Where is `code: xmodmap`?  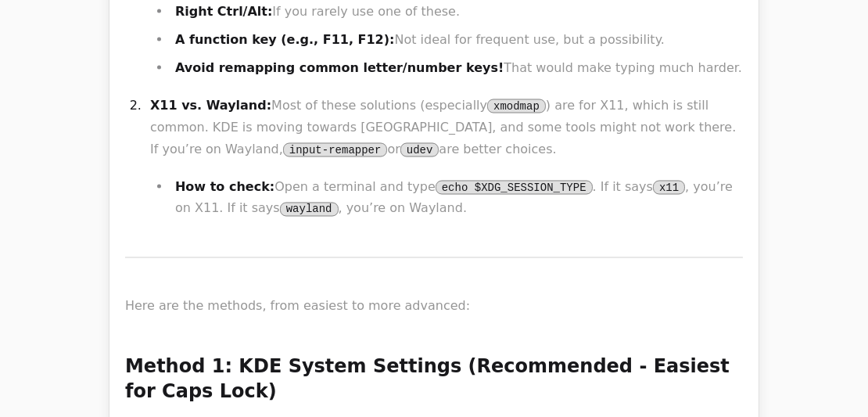
code: xmodmap is located at coordinates (516, 106).